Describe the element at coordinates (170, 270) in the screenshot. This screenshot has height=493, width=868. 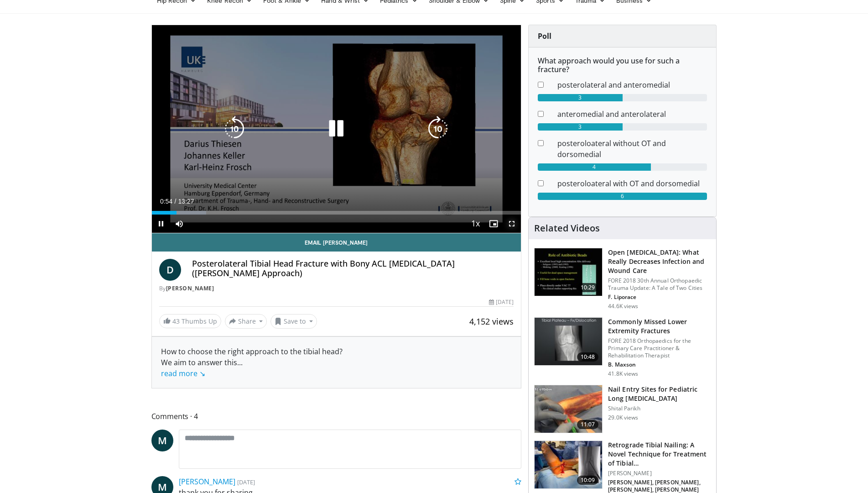
I see `span: D` at that location.